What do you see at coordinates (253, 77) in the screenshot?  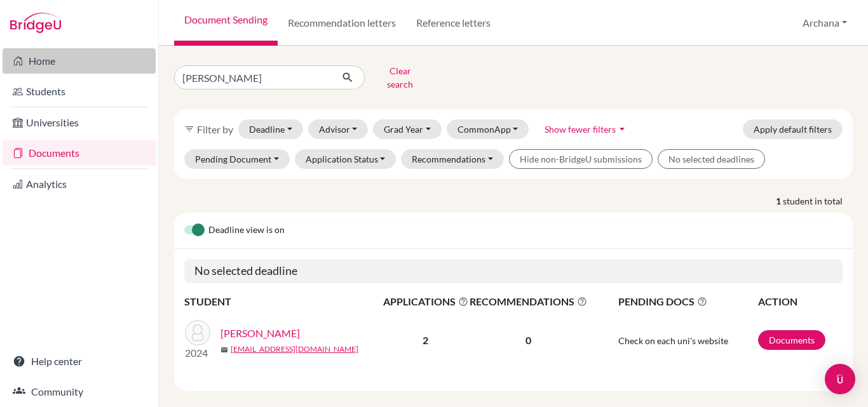 I see `input: Find student by name...` at bounding box center [253, 77].